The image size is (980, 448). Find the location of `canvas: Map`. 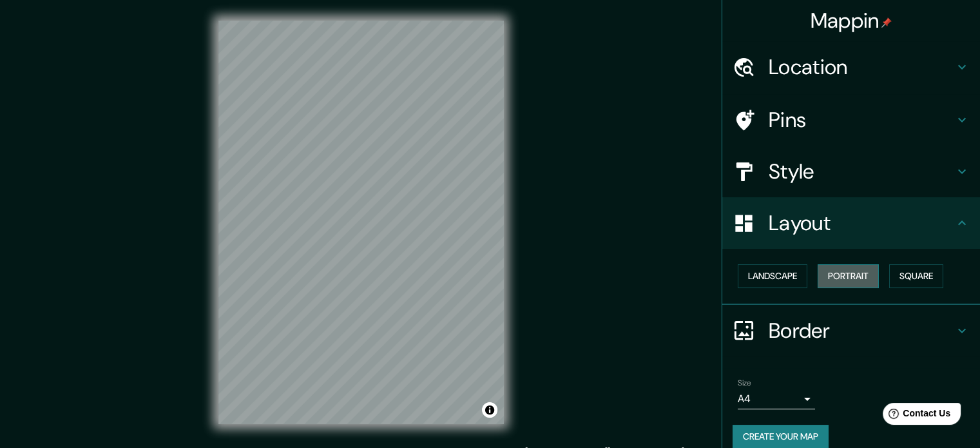

canvas: Map is located at coordinates (361, 222).